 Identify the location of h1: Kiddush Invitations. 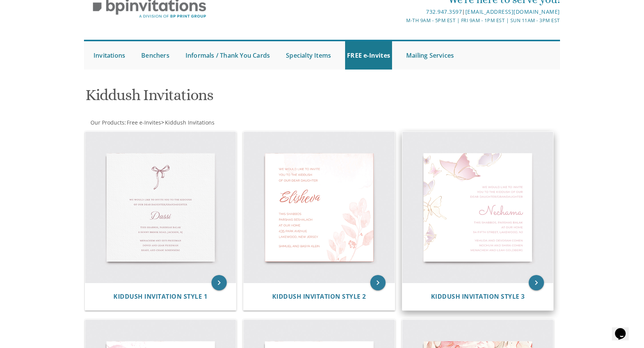
(241, 98).